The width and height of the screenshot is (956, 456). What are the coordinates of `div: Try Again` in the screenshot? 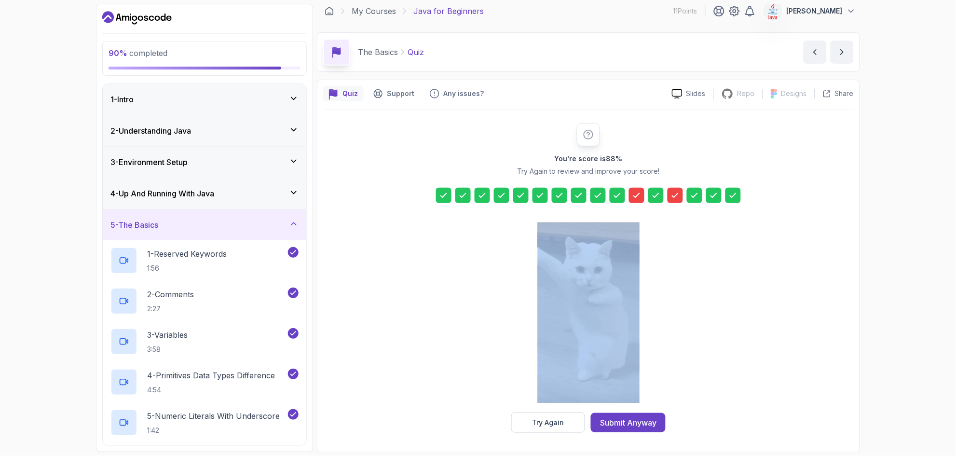 It's located at (549, 423).